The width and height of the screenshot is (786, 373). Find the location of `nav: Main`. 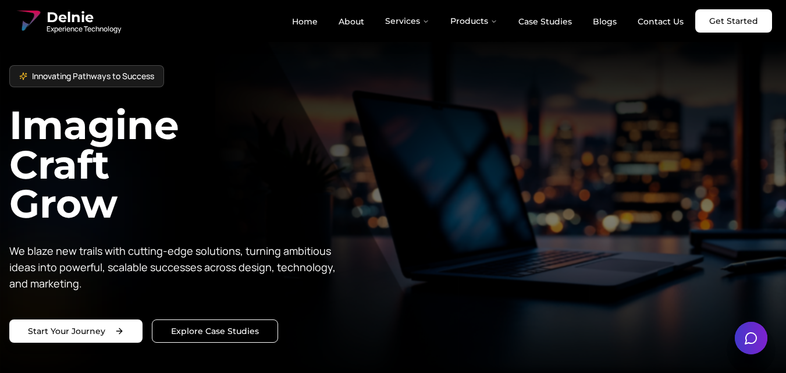

nav: Main is located at coordinates (487, 21).